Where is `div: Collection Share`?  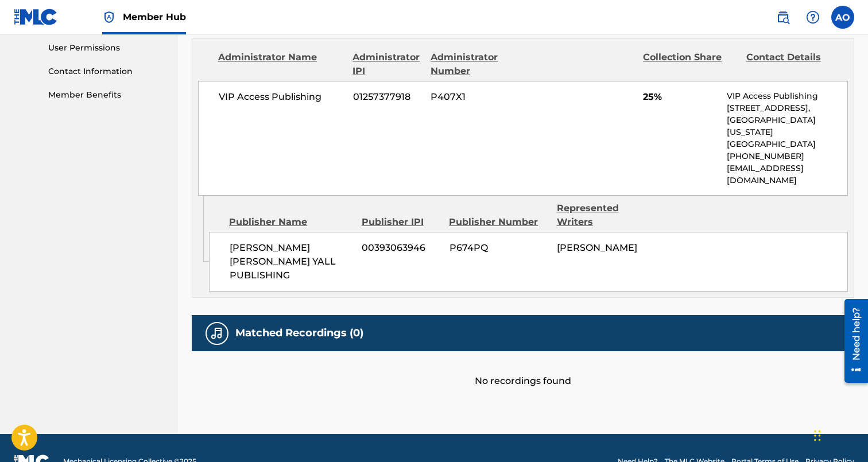
div: Collection Share is located at coordinates (690, 65).